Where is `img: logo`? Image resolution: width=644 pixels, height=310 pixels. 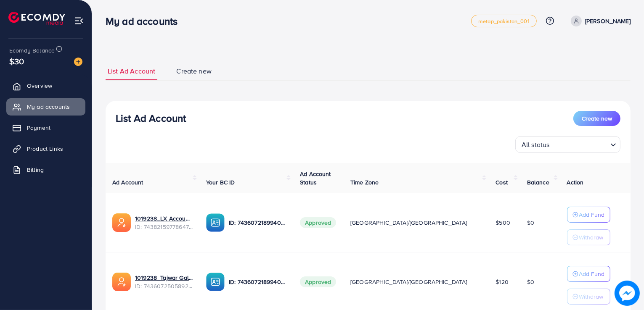
img: logo is located at coordinates (37, 18).